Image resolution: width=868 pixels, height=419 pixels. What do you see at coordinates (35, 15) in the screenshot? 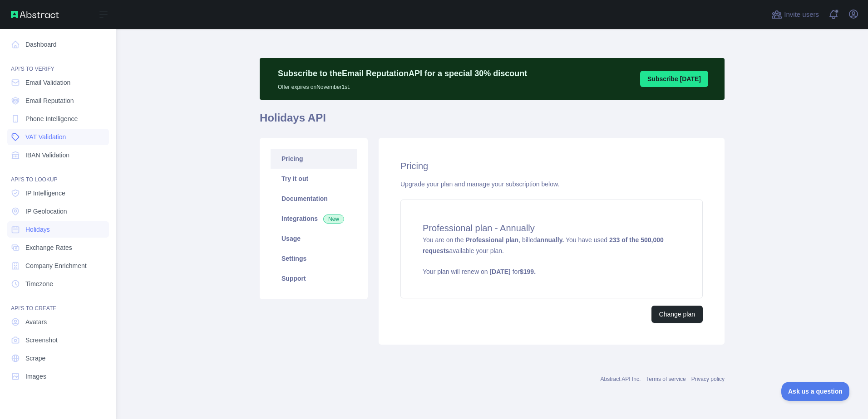
I see `img: Abstract API` at bounding box center [35, 15].